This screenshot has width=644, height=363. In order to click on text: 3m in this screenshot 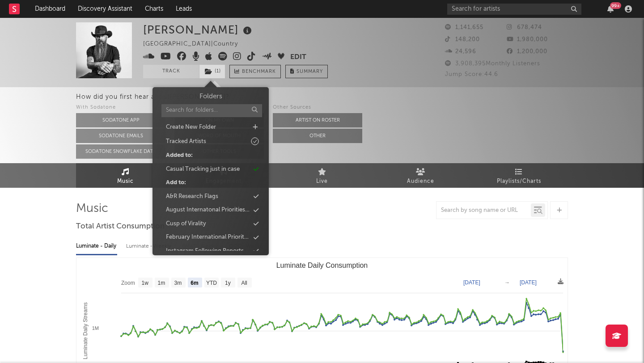, I will do `click(178, 283)`.